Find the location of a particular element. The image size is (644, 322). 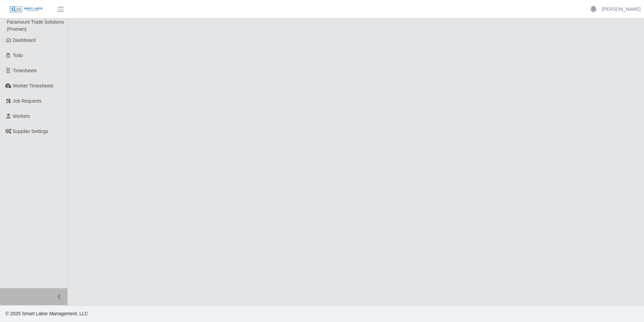

span: © 2025 Smart Labor Management, LLC is located at coordinates (47, 313).